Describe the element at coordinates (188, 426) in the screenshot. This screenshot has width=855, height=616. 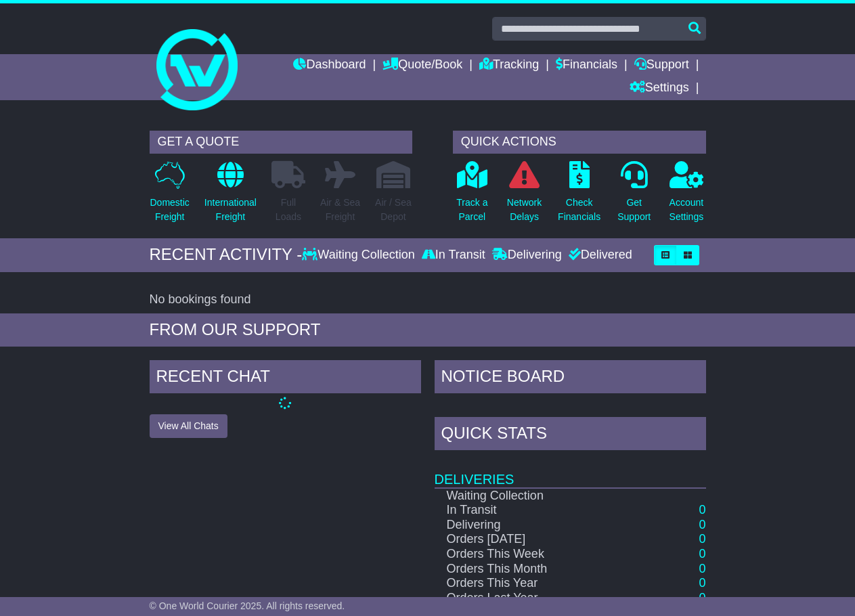
I see `button: View All Chats` at that location.